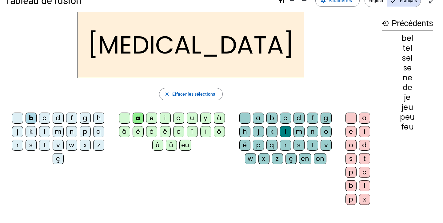 This screenshot has width=443, height=223. What do you see at coordinates (171, 145) in the screenshot?
I see `div: ü` at bounding box center [171, 145].